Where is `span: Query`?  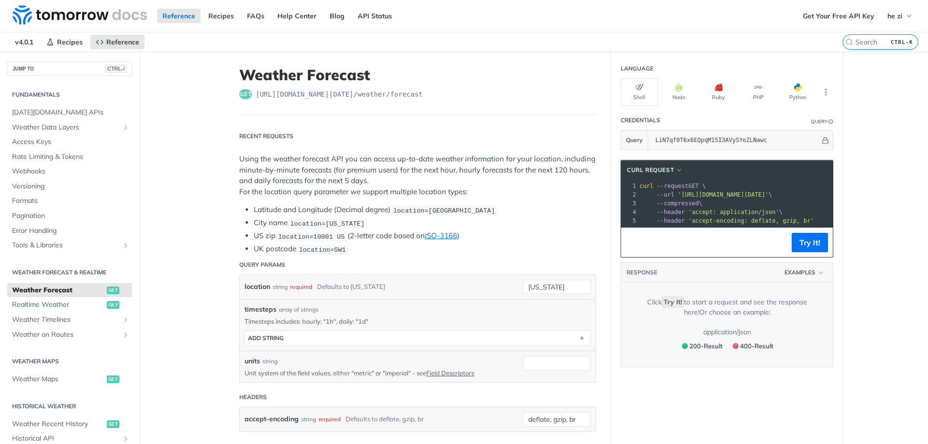
span: Query is located at coordinates (634, 140).